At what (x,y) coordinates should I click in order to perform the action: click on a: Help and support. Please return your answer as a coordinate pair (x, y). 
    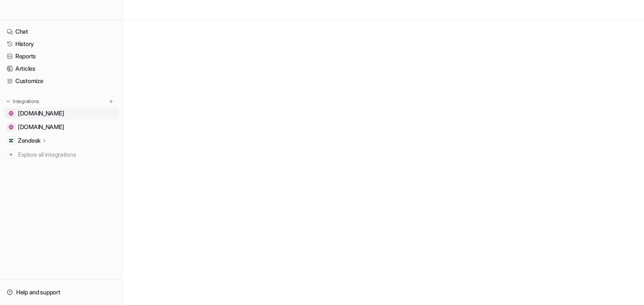
    Looking at the image, I should click on (61, 292).